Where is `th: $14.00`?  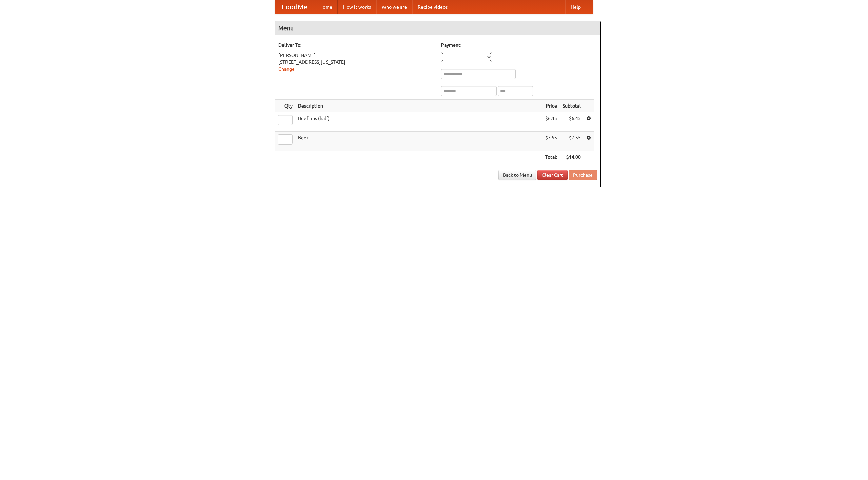 th: $14.00 is located at coordinates (572, 157).